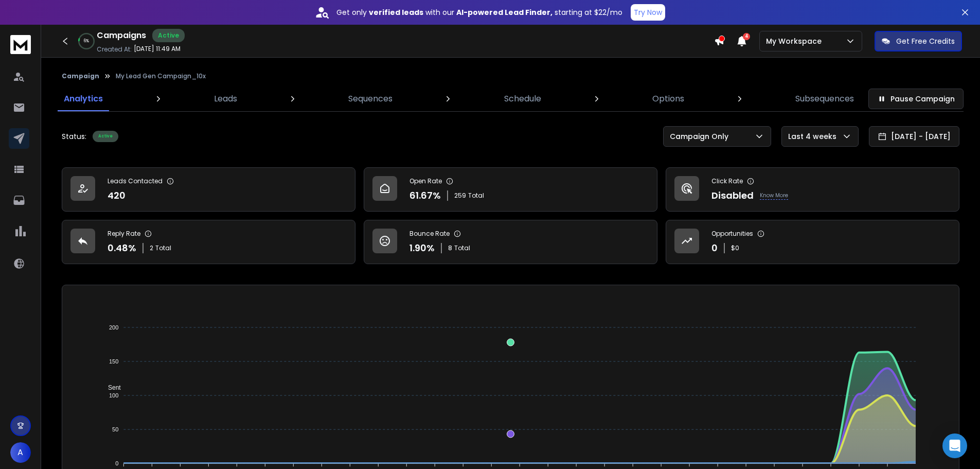 Image resolution: width=980 pixels, height=469 pixels. I want to click on a: Schedule, so click(522, 99).